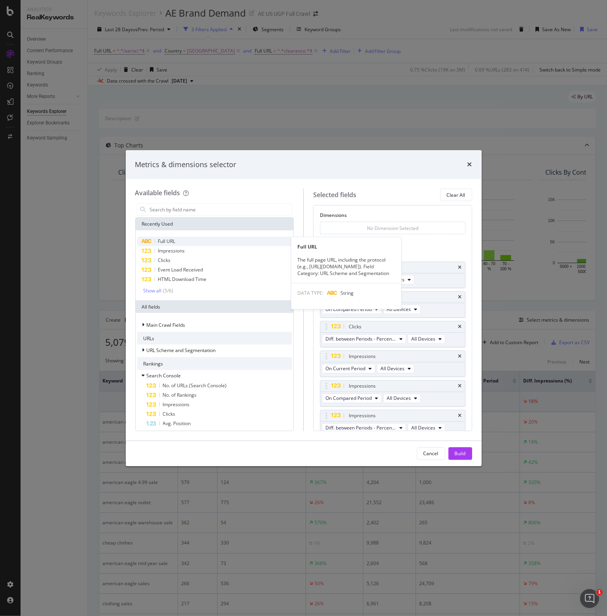 This screenshot has width=607, height=616. What do you see at coordinates (460, 454) in the screenshot?
I see `button: Build` at bounding box center [460, 454].